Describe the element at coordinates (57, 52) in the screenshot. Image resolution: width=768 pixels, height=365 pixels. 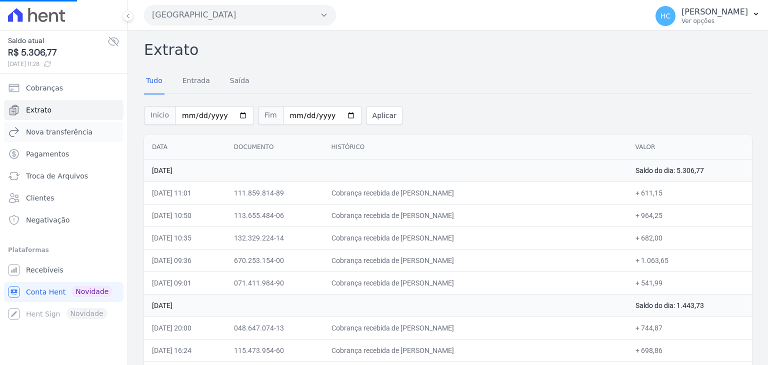
I see `span: R$ 5.306,77` at that location.